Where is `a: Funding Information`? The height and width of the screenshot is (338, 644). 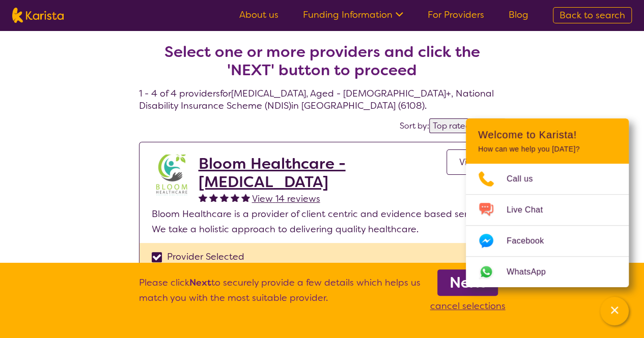 a: Funding Information is located at coordinates (353, 15).